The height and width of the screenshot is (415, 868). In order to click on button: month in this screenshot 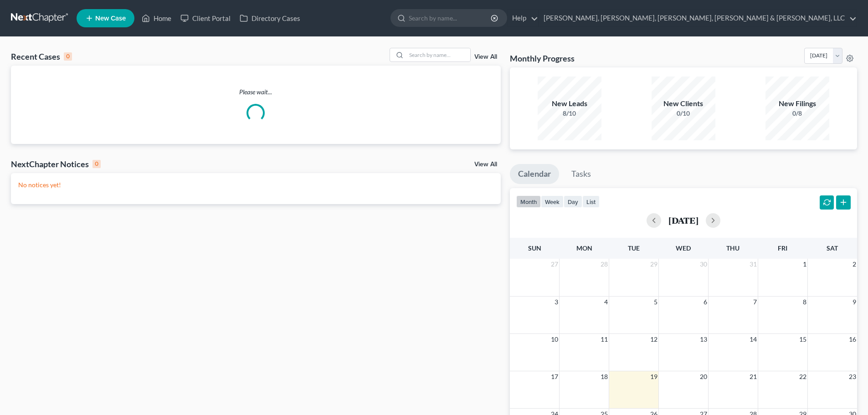, I will do `click(528, 202)`.